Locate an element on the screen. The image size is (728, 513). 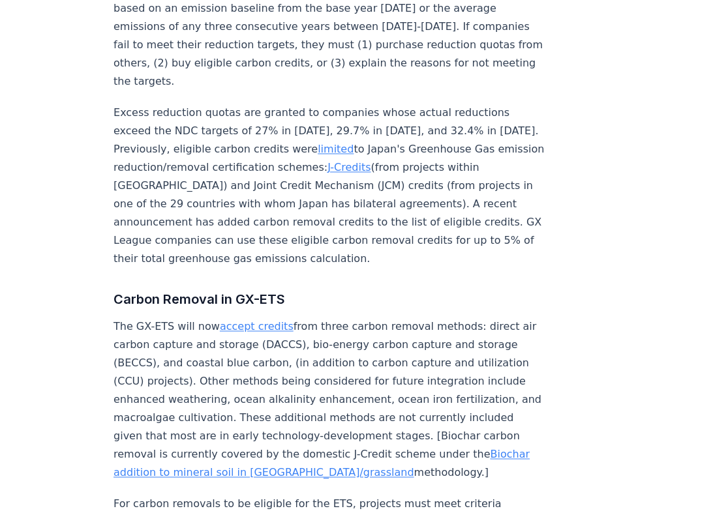
p: The GX-ETS will now from three carbon removal methods: direct air carbon capture and storage (DAC... is located at coordinates (329, 400).